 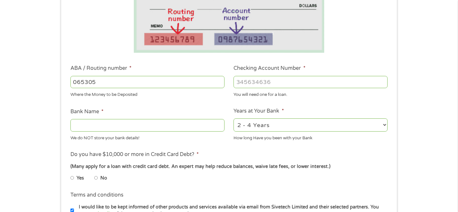 What do you see at coordinates (310, 82) in the screenshot?
I see `input: 345634636` at bounding box center [310, 82].